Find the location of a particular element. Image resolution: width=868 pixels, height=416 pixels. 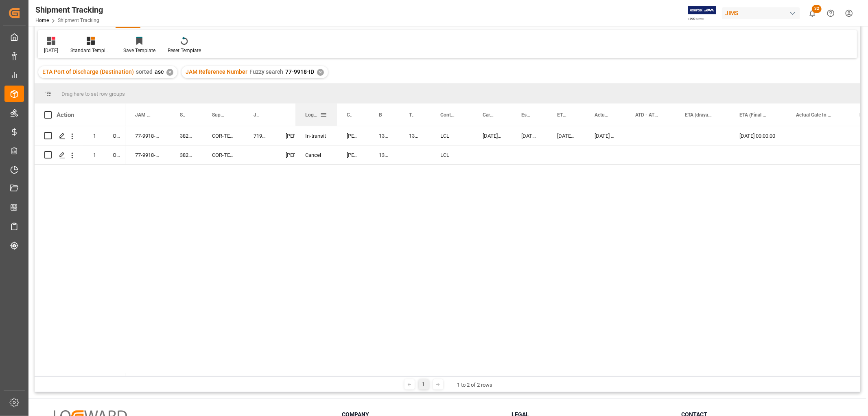

div: Shipment Tracking is located at coordinates (69, 9).